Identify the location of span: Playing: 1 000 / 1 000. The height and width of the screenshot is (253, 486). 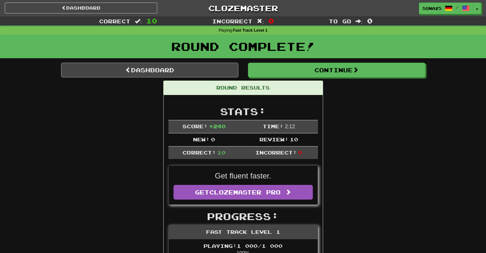
(243, 245).